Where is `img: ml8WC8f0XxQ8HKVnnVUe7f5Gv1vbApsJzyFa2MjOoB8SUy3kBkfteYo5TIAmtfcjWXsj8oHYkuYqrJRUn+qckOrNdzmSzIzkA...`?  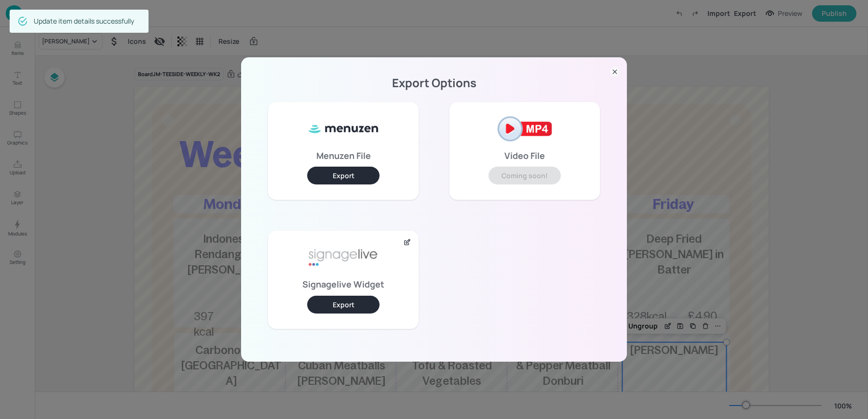 img: ml8WC8f0XxQ8HKVnnVUe7f5Gv1vbApsJzyFa2MjOoB8SUy3kBkfteYo5TIAmtfcjWXsj8oHYkuYqrJRUn+qckOrNdzmSzIzkA... is located at coordinates (343, 129).